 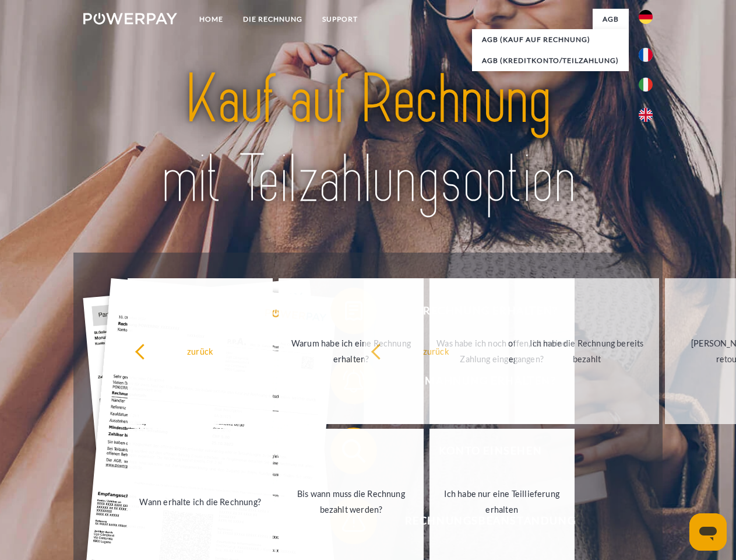 What do you see at coordinates (646, 55) in the screenshot?
I see `img: fr` at bounding box center [646, 55].